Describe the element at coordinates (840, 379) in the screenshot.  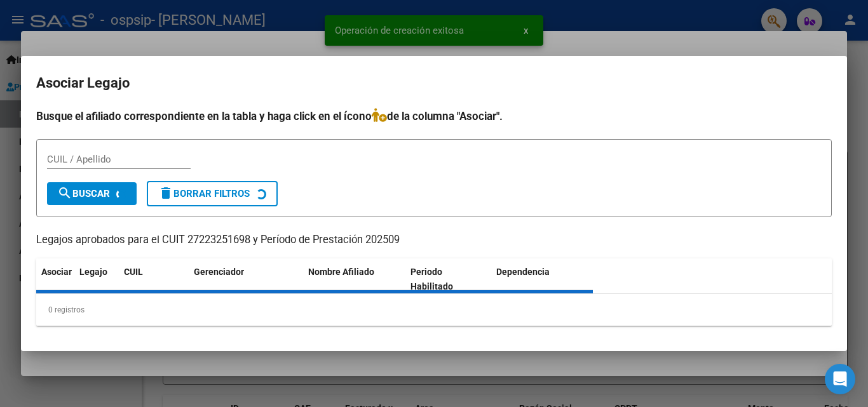
I see `div: Open Intercom Messenger` at that location.